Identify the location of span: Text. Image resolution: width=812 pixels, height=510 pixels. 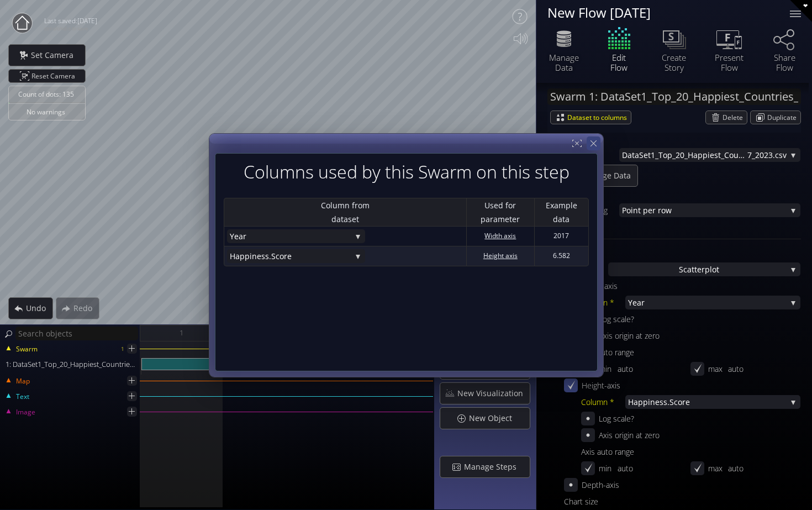
(22, 397).